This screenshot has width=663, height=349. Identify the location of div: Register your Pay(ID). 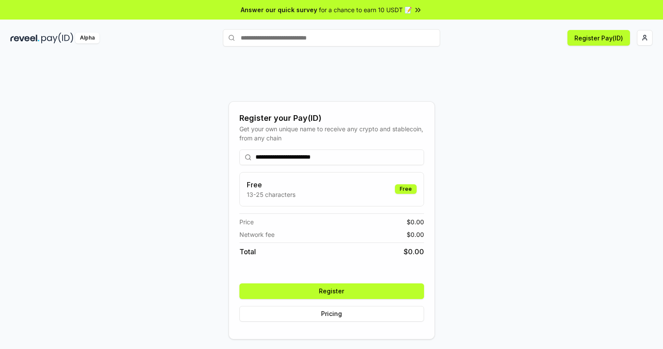
(332, 118).